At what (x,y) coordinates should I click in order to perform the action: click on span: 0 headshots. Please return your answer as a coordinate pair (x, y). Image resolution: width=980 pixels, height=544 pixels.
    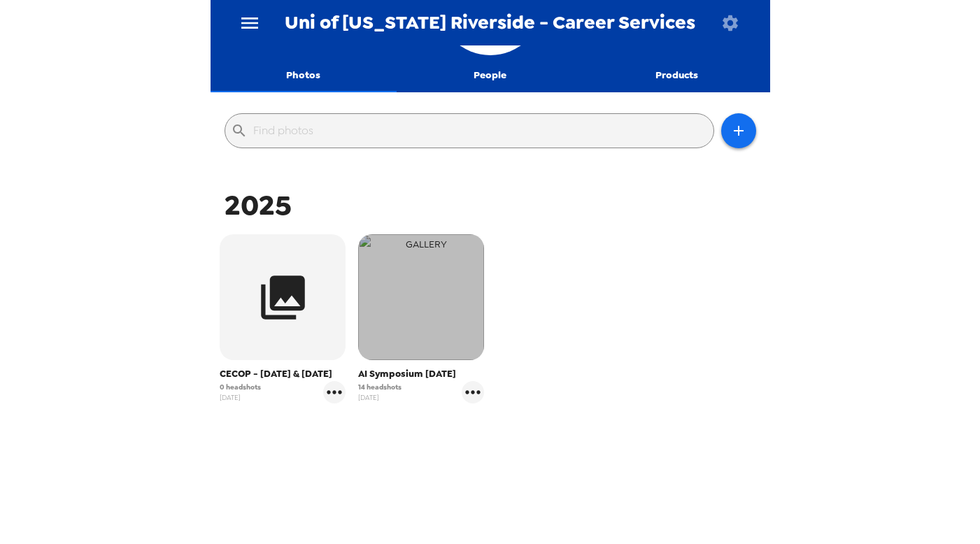
    Looking at the image, I should click on (240, 386).